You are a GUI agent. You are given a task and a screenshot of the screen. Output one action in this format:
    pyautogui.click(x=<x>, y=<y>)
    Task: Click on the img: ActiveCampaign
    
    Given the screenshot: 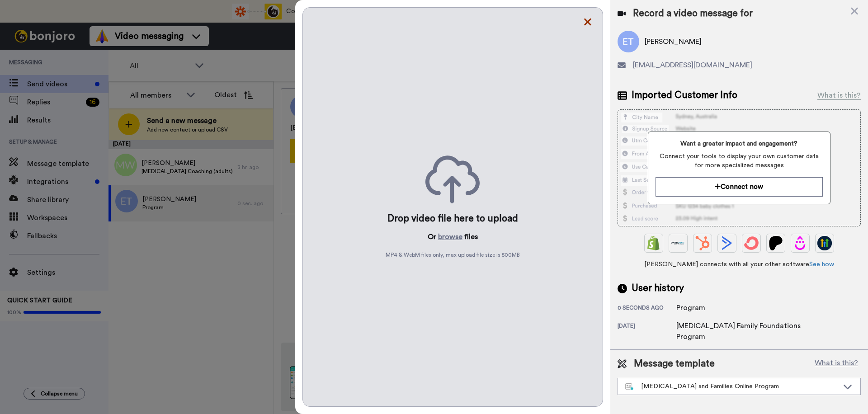 What is the action you would take?
    pyautogui.click(x=727, y=243)
    